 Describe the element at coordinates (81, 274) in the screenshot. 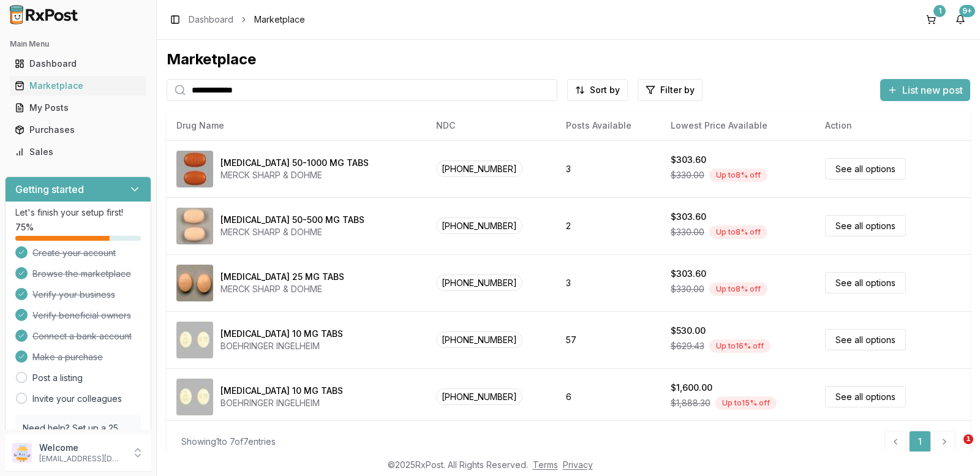

I see `span: Browse the marketplace` at that location.